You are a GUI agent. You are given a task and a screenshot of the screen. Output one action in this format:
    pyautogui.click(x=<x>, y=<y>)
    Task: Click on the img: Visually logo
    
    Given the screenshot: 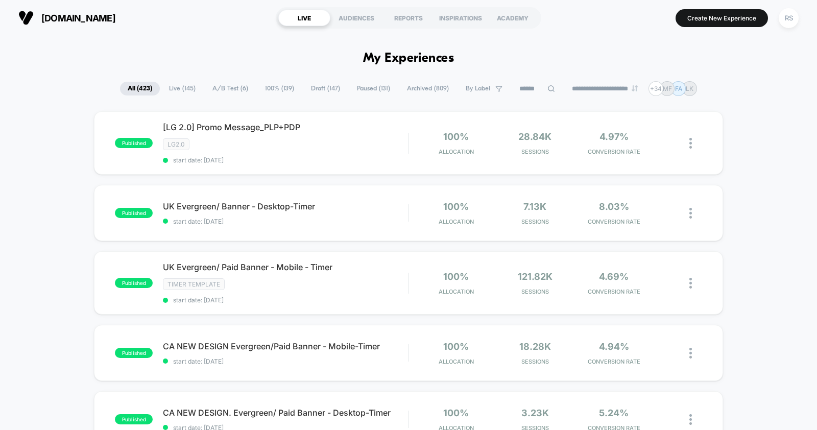 What is the action you would take?
    pyautogui.click(x=26, y=18)
    